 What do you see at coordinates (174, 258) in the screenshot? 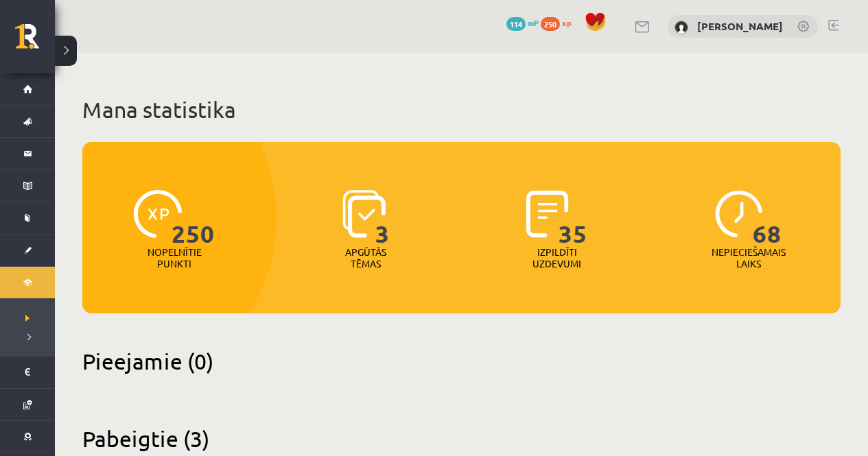
I see `p: Nopelnītie punkti` at bounding box center [174, 258].